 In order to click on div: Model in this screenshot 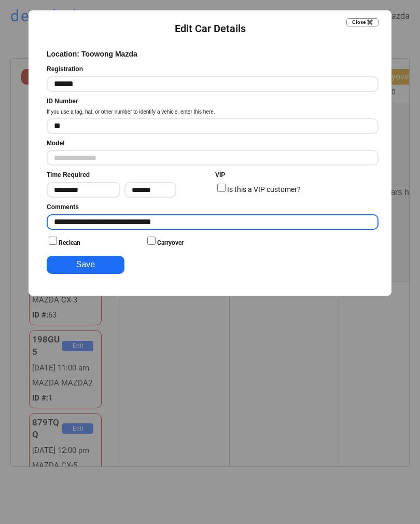, I will do `click(55, 143)`.